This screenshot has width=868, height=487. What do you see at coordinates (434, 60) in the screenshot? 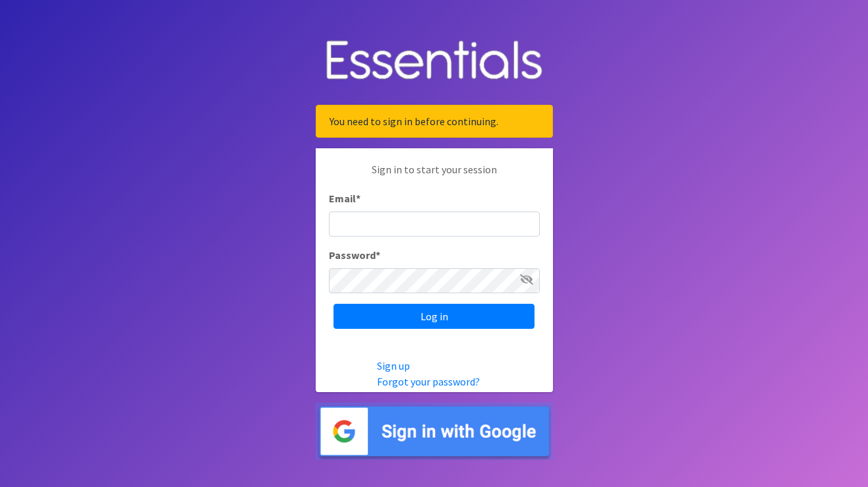
I see `img: Human Essentials` at bounding box center [434, 60].